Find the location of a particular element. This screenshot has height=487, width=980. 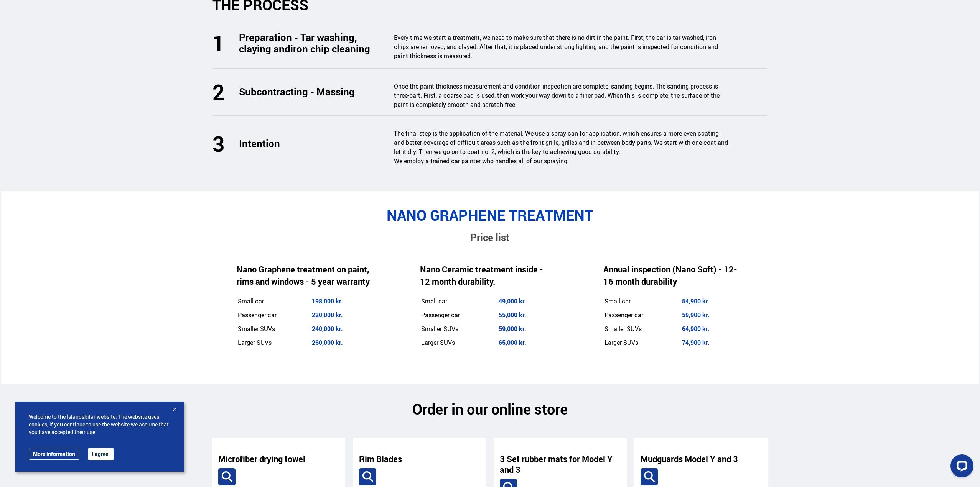

font: Rim Blades is located at coordinates (381, 459).